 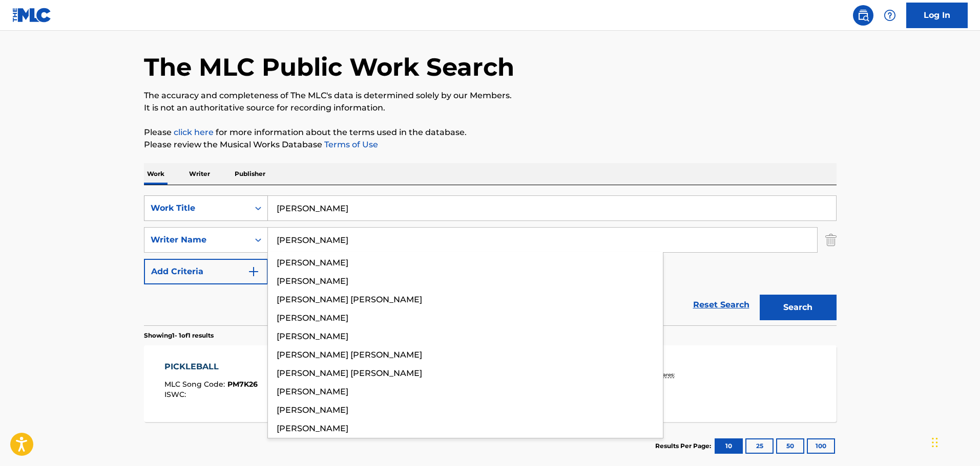 What do you see at coordinates (790, 446) in the screenshot?
I see `button: 50` at bounding box center [790, 446].